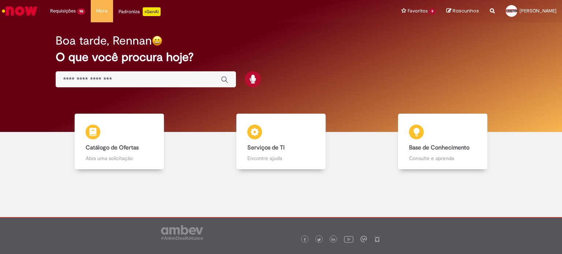 Image resolution: width=562 pixels, height=254 pixels. What do you see at coordinates (119, 141) in the screenshot?
I see `a: Catálogo de Ofertas Abra uma solicitação` at bounding box center [119, 141].